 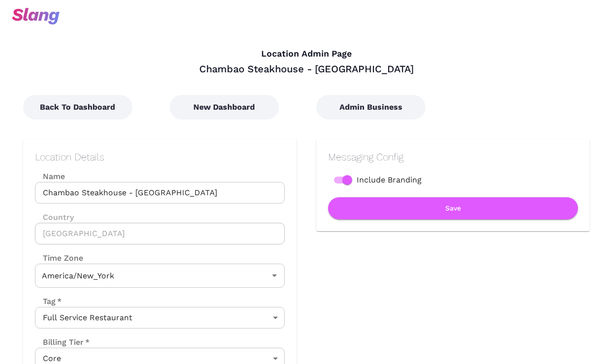 What do you see at coordinates (453, 208) in the screenshot?
I see `button: Save` at bounding box center [453, 208].